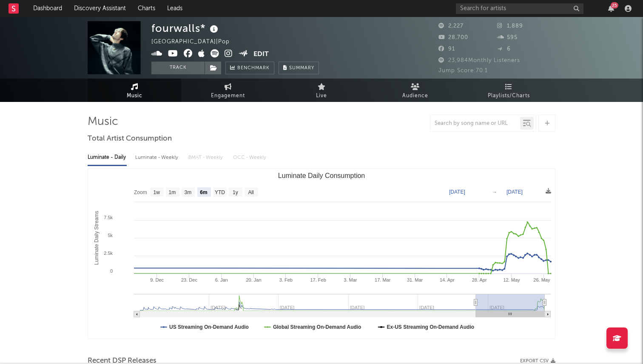 The width and height of the screenshot is (643, 364). What do you see at coordinates (479, 279) in the screenshot?
I see `text: 28. Apr` at bounding box center [479, 279].